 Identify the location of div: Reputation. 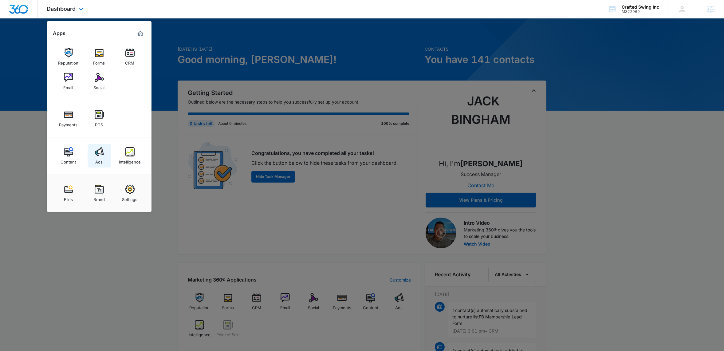
(69, 61).